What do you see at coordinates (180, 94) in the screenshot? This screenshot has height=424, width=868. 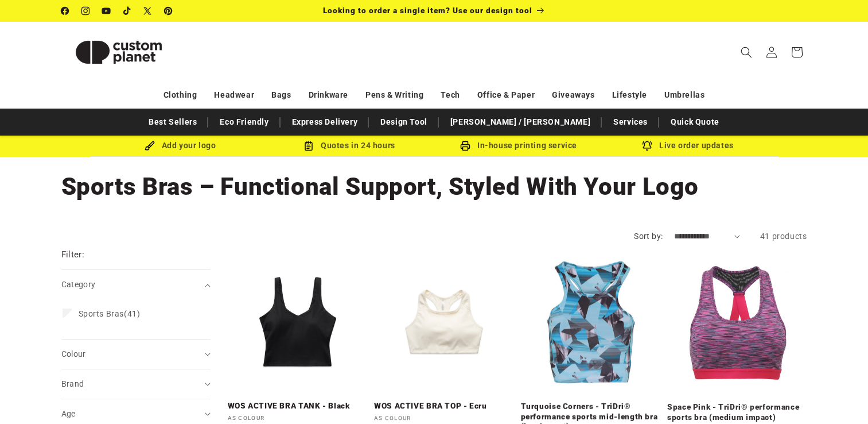 I see `a: Clothing` at bounding box center [180, 94].